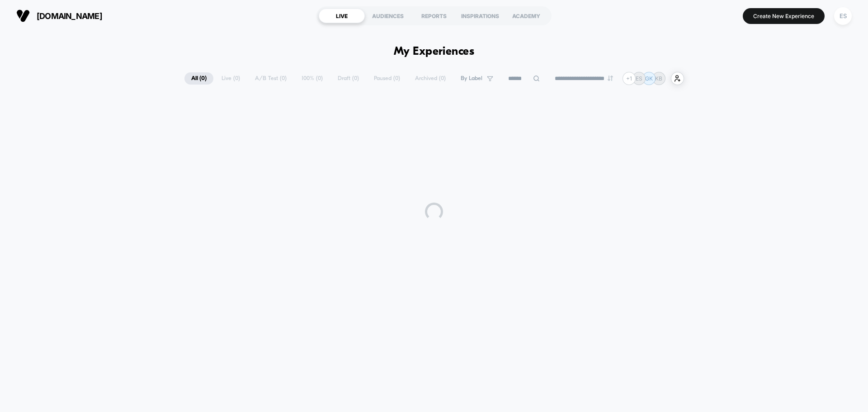 This screenshot has width=868, height=412. What do you see at coordinates (610, 79) in the screenshot?
I see `img: end` at bounding box center [610, 79].